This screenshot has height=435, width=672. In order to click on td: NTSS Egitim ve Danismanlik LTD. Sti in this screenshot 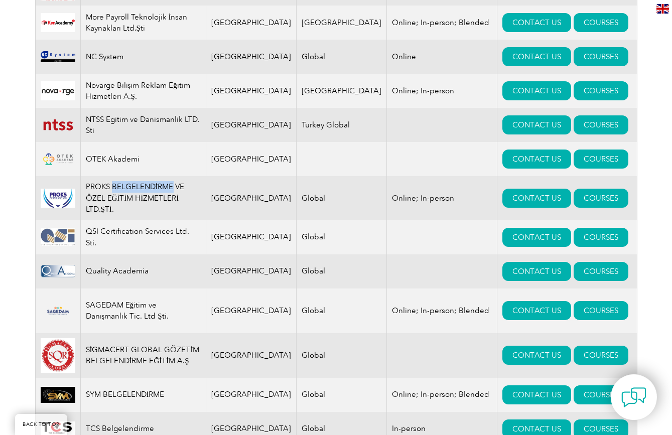, I will do `click(143, 125)`.